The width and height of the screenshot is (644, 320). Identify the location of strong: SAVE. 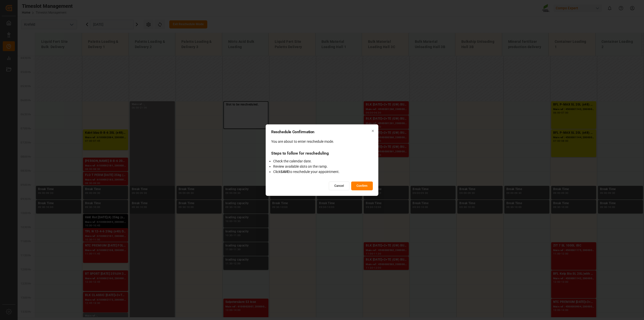
(285, 171).